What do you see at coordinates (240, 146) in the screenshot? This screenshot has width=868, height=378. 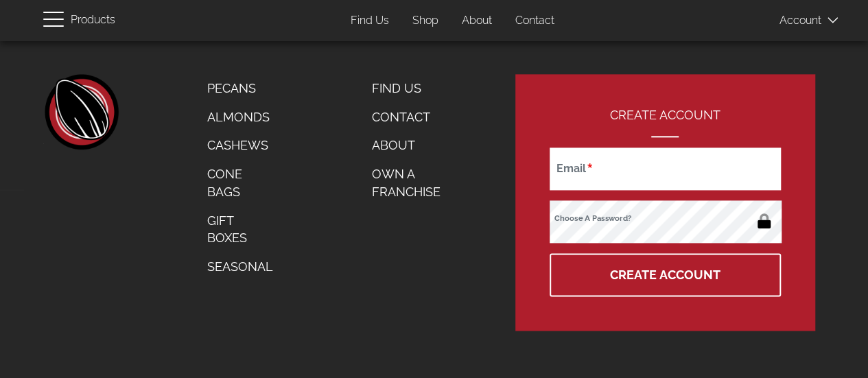 I see `a: Cashews` at bounding box center [240, 146].